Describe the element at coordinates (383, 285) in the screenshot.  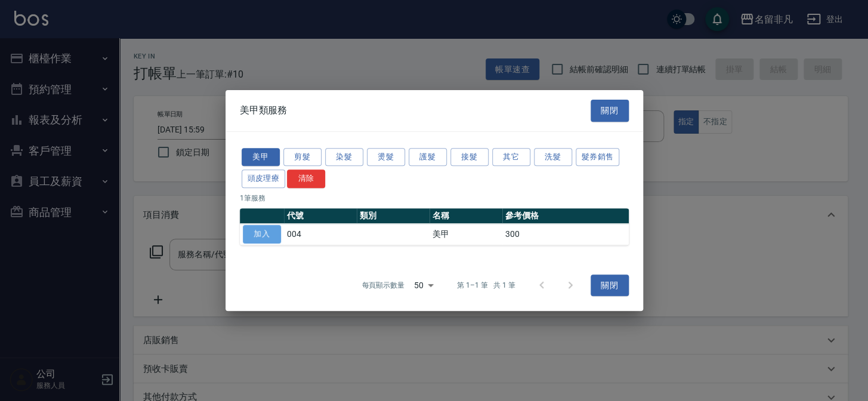
I see `p: 每頁顯示數量` at that location.